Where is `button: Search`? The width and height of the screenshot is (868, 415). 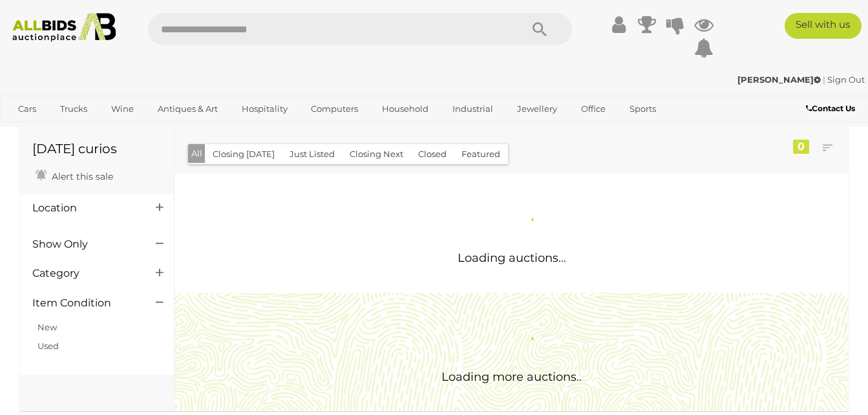
button: Search is located at coordinates (539, 29).